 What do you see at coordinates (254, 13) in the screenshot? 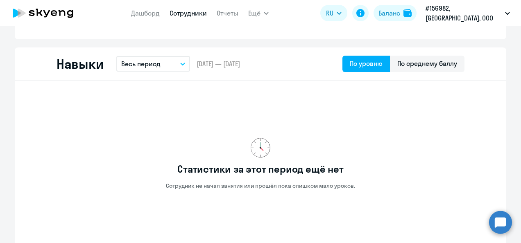
I see `span: Ещё` at bounding box center [254, 13].